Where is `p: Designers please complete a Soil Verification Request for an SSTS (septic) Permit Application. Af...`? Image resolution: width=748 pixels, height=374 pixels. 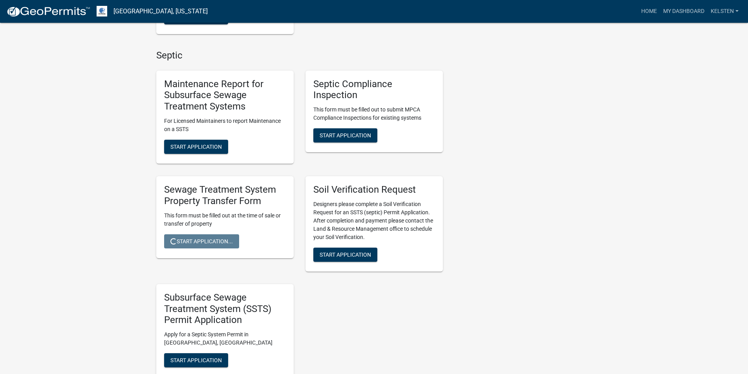 p: Designers please complete a Soil Verification Request for an SSTS (septic) Permit Application. Af... is located at coordinates (374, 221).